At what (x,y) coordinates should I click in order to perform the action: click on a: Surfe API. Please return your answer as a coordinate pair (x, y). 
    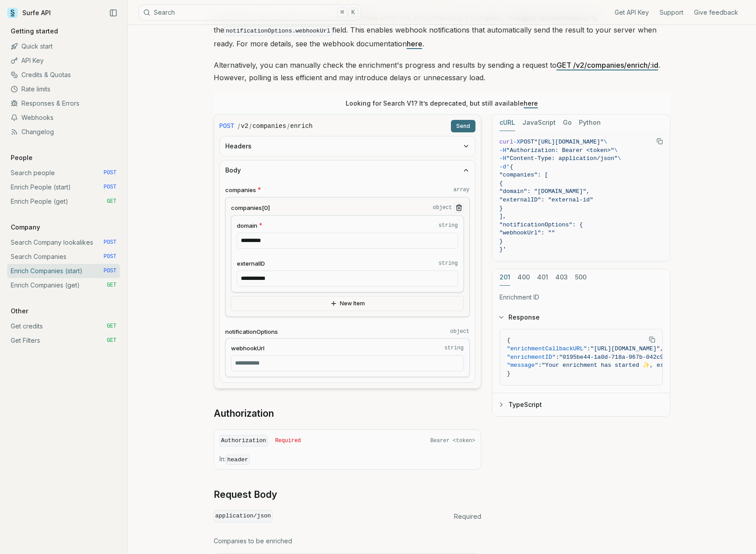
    Looking at the image, I should click on (29, 13).